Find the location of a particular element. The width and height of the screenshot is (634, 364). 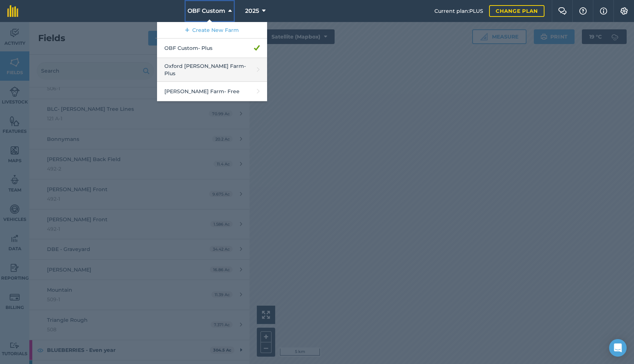

span: OBF Custom is located at coordinates (206, 11).